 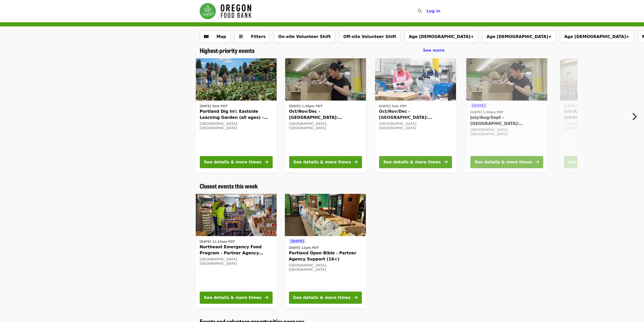 What do you see at coordinates (427, 11) in the screenshot?
I see `input: Search` at bounding box center [427, 11].